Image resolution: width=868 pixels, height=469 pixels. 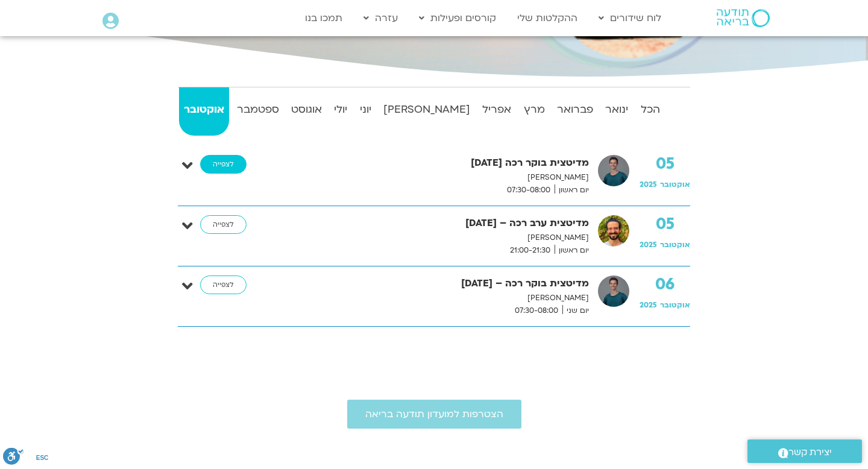 I want to click on a: לוח שידורים, so click(x=630, y=19).